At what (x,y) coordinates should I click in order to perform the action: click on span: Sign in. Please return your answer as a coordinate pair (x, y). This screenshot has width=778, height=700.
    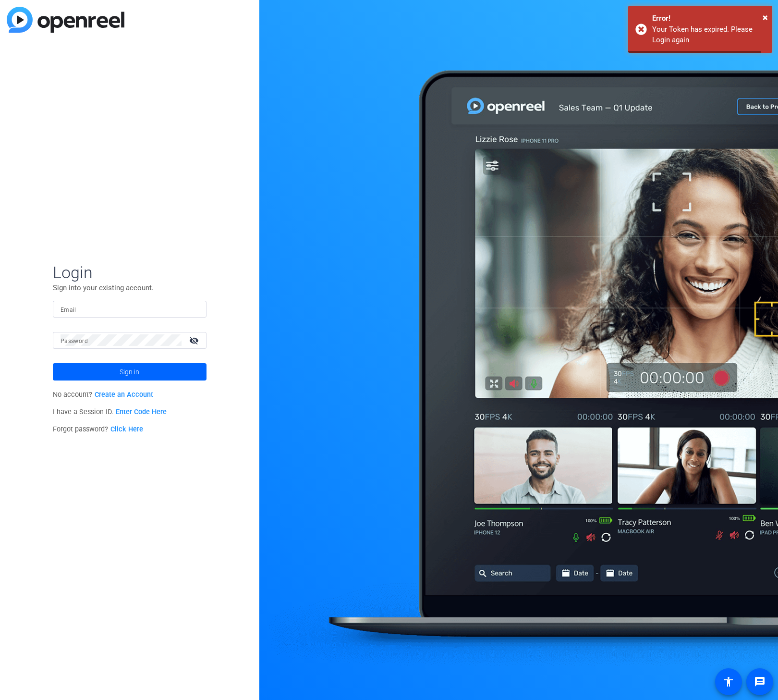
    Looking at the image, I should click on (129, 372).